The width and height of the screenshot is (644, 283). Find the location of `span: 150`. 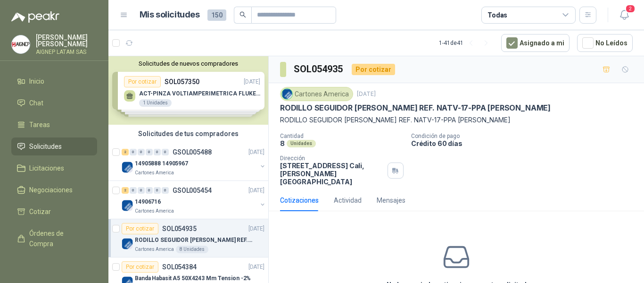

span: 150 is located at coordinates (217, 15).